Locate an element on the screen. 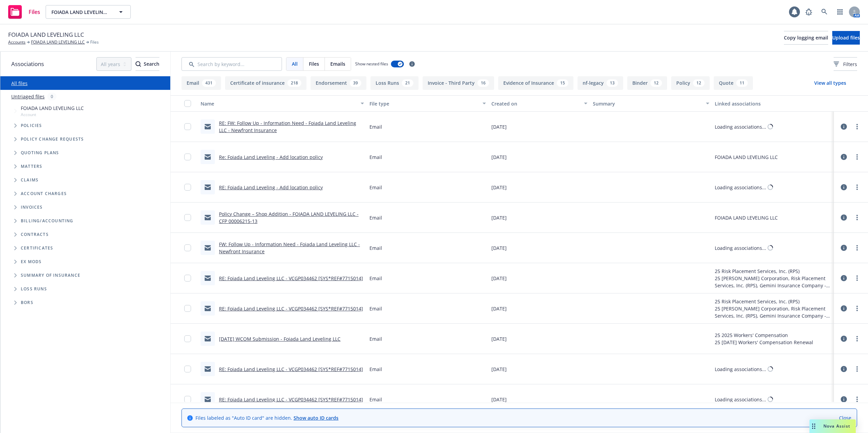 The height and width of the screenshot is (433, 868). a: Untriaged files is located at coordinates (28, 96).